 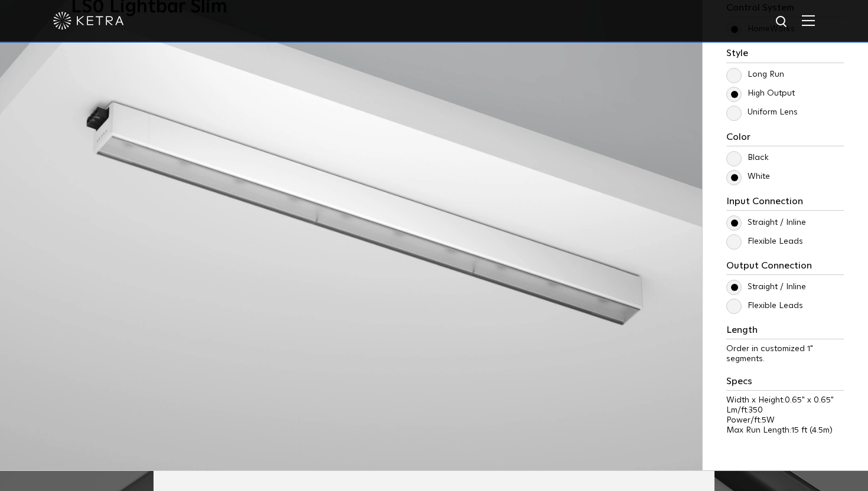 I want to click on img: search icon, so click(x=781, y=22).